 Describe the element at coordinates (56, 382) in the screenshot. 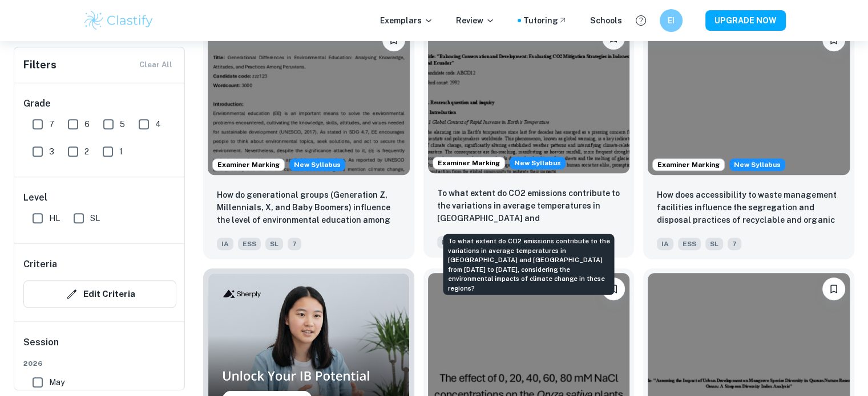

I see `span: May` at that location.